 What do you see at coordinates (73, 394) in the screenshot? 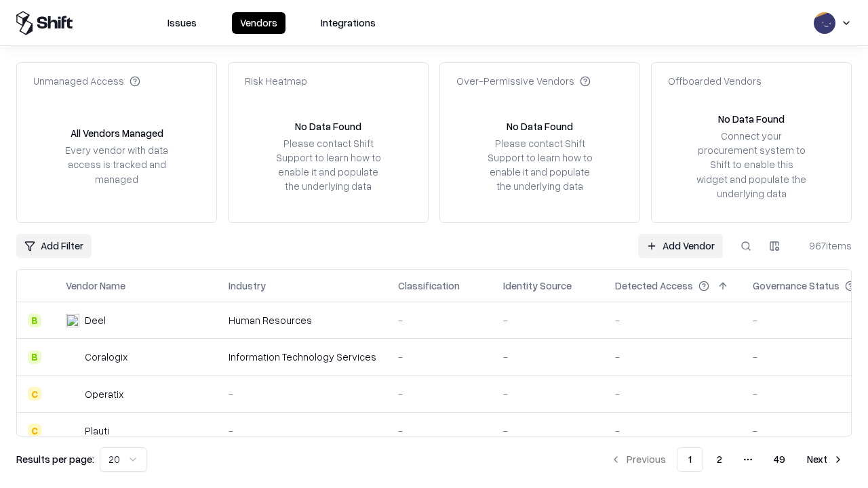
I see `img: Operatix` at bounding box center [73, 394].